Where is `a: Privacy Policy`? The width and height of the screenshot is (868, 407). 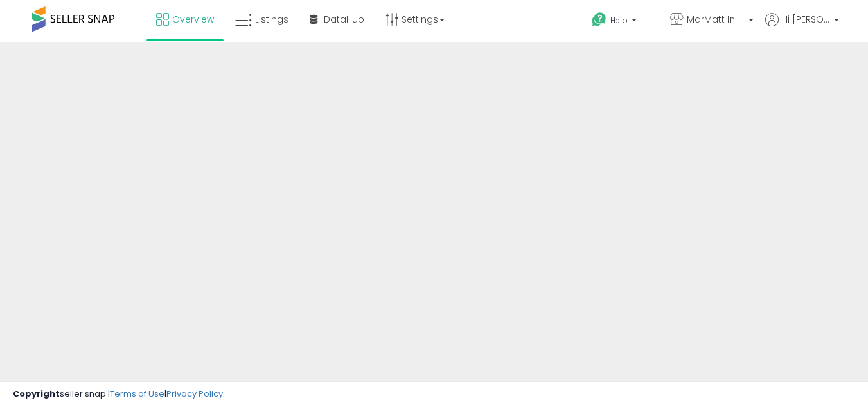
a: Privacy Policy is located at coordinates (195, 394).